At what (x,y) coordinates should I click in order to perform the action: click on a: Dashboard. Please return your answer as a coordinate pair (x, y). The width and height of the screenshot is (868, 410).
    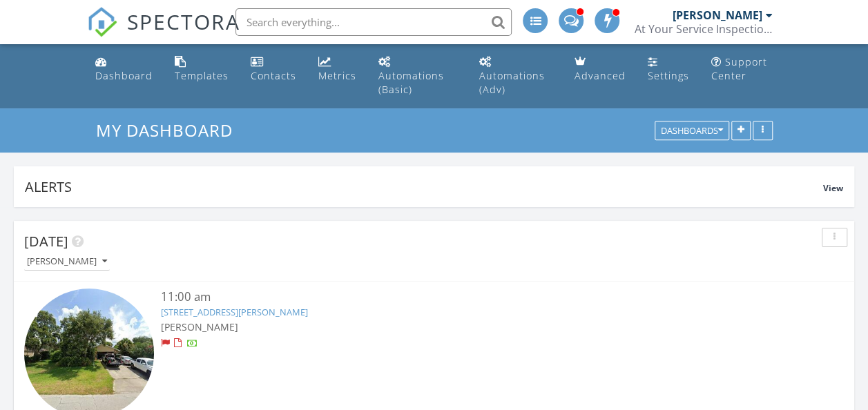
    Looking at the image, I should click on (124, 69).